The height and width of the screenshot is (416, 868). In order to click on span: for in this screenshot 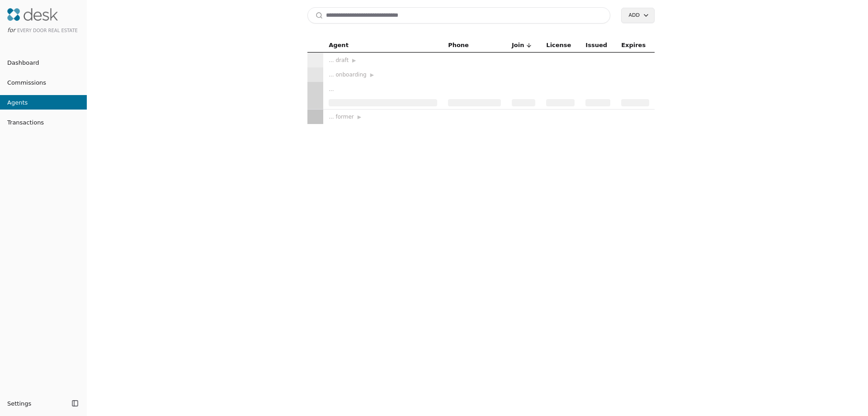, I will do `click(12, 30)`.